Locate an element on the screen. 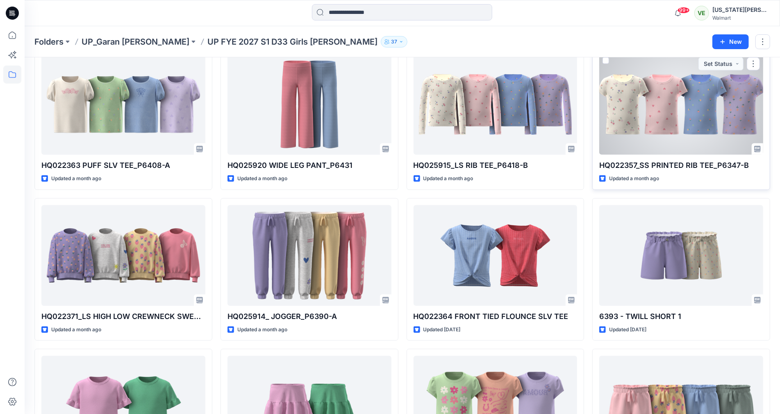 The height and width of the screenshot is (414, 780). a: HQ022364 FRONT TIED FLOUNCE SLV TEE is located at coordinates (496, 256).